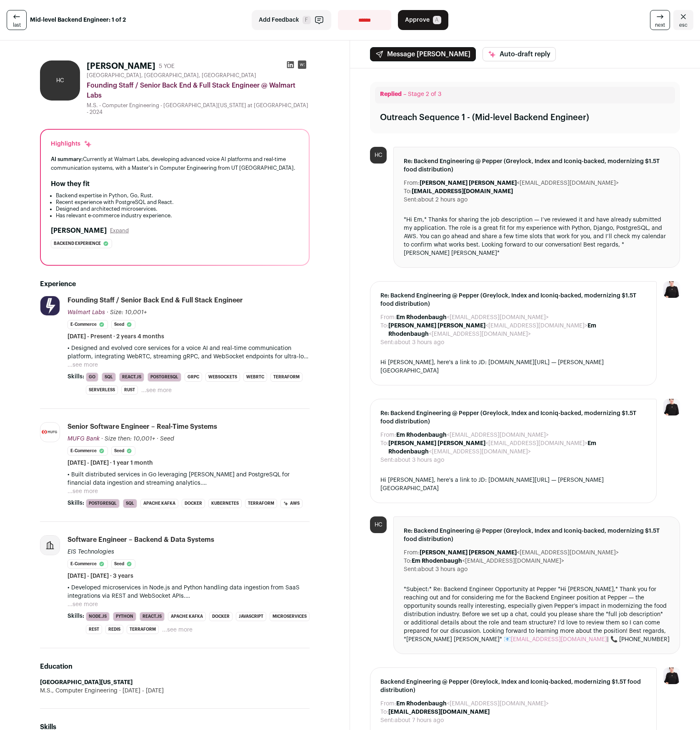 This screenshot has height=730, width=700. I want to click on li: Redis, so click(114, 629).